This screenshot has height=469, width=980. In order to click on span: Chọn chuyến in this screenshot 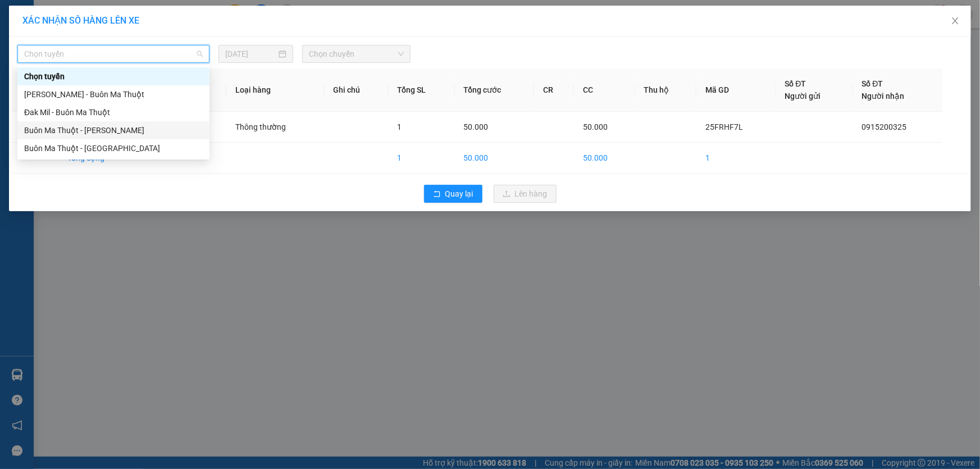, I will do `click(357, 54)`.